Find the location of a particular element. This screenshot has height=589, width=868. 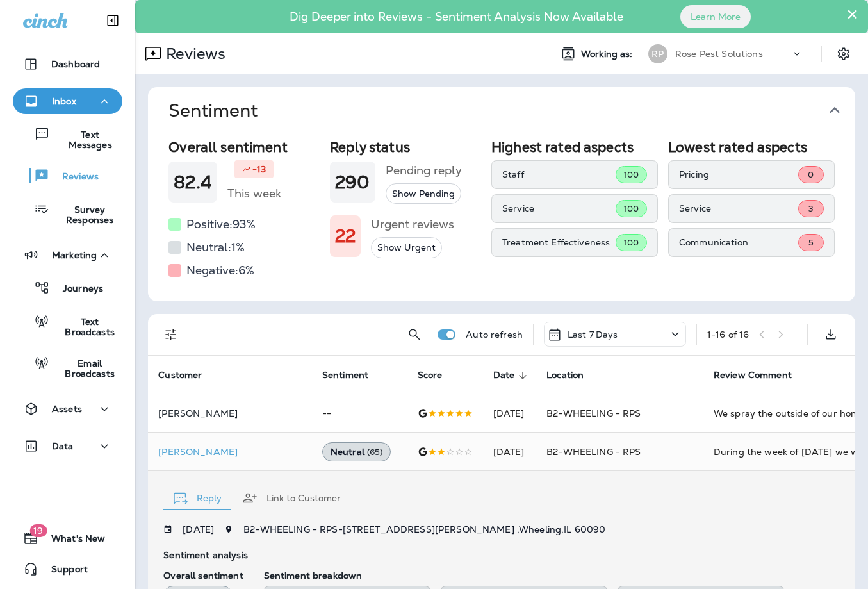

div: 1 - 16 of 16 is located at coordinates (727, 334).